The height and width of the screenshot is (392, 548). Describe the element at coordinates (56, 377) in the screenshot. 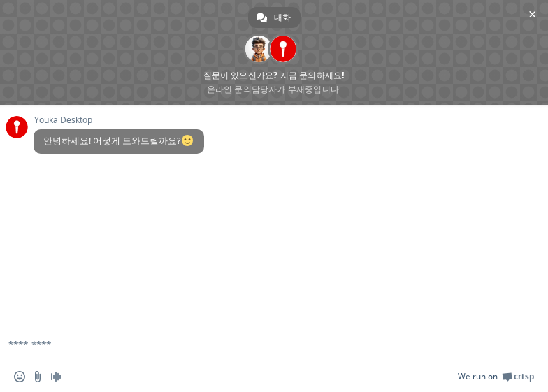

I see `span: 오디오 메시지 녹음` at that location.